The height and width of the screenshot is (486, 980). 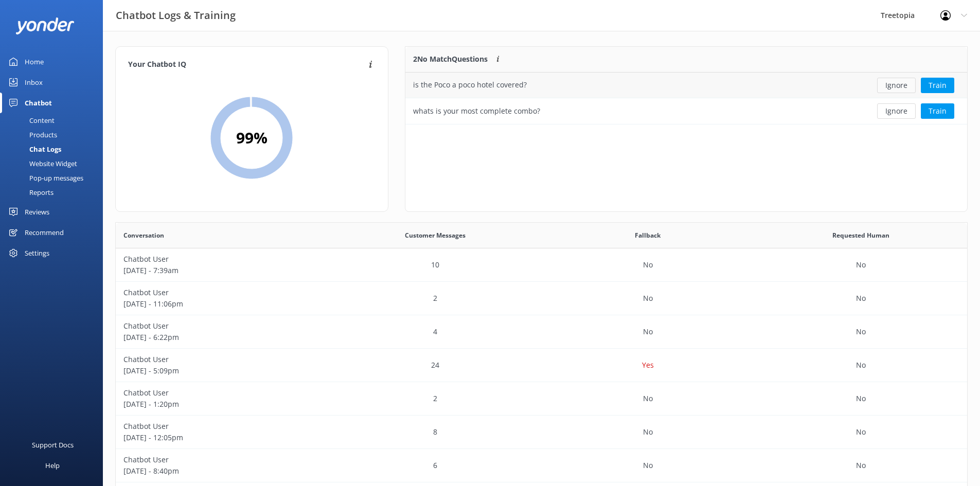 I want to click on p: 4, so click(x=436, y=332).